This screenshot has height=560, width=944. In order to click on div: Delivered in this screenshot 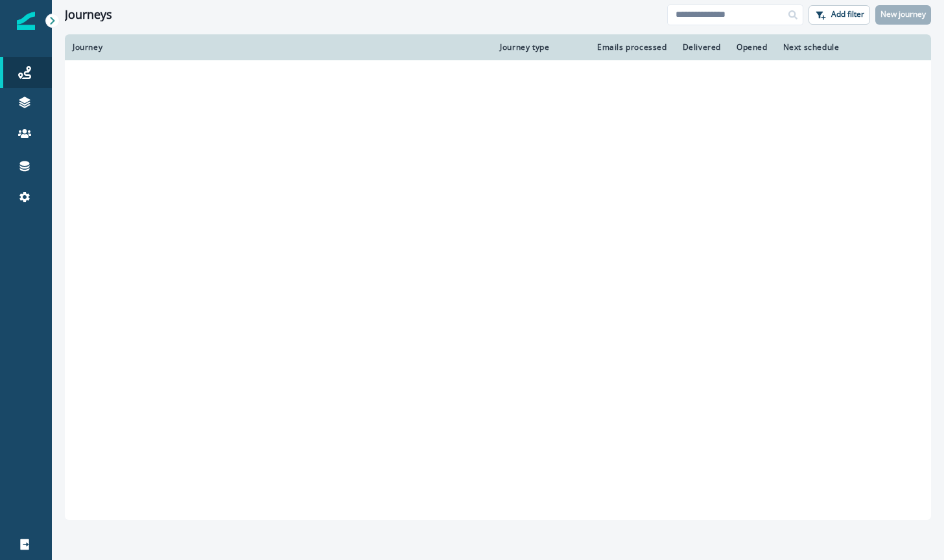, I will do `click(702, 47)`.